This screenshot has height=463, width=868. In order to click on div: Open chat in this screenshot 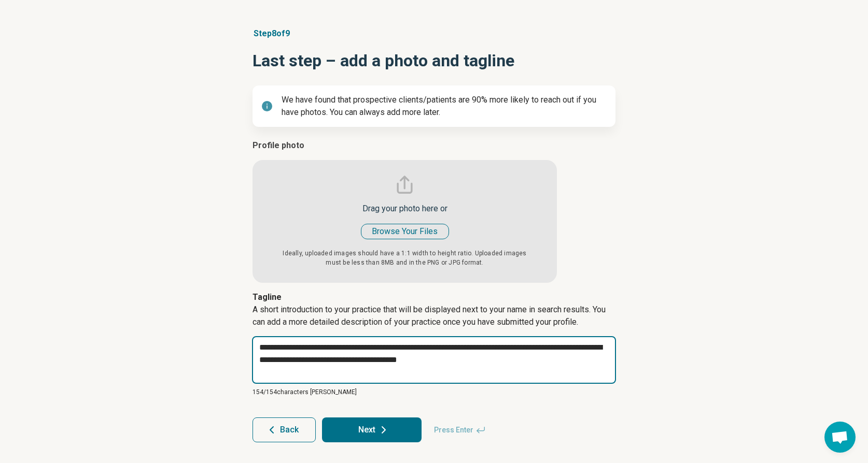, I will do `click(840, 437)`.